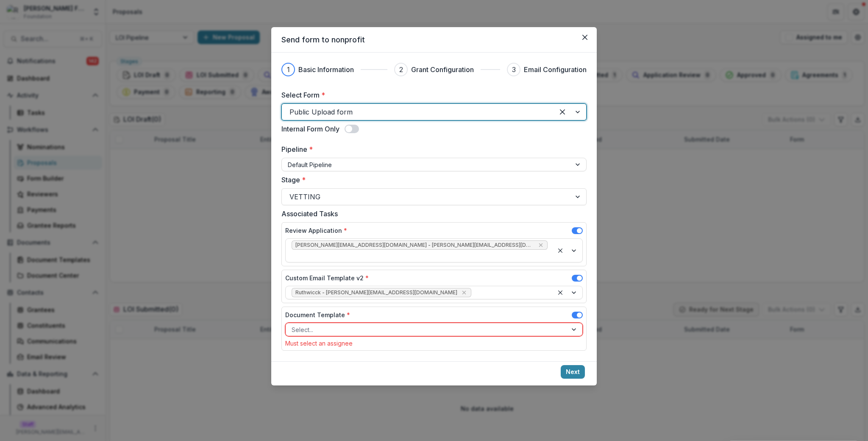 Image resolution: width=868 pixels, height=441 pixels. Describe the element at coordinates (585, 37) in the screenshot. I see `button: Close` at that location.